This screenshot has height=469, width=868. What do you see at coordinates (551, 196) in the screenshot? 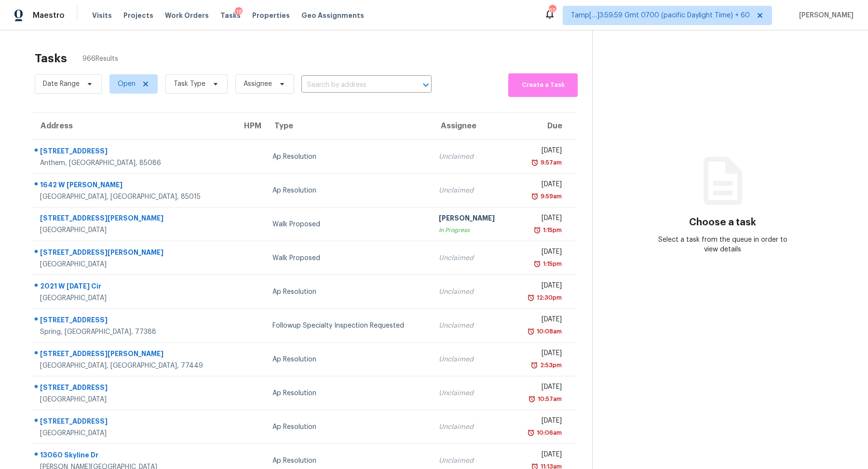
I see `div: 9:59am` at bounding box center [551, 196].